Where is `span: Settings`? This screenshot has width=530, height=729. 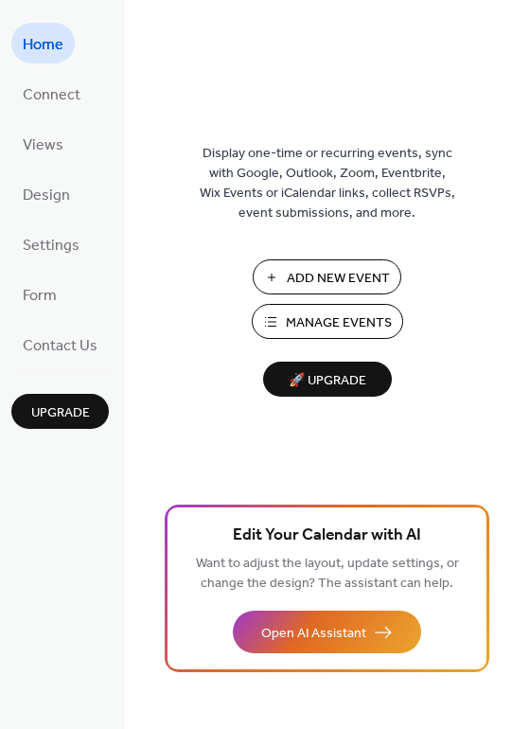 span: Settings is located at coordinates (51, 245).